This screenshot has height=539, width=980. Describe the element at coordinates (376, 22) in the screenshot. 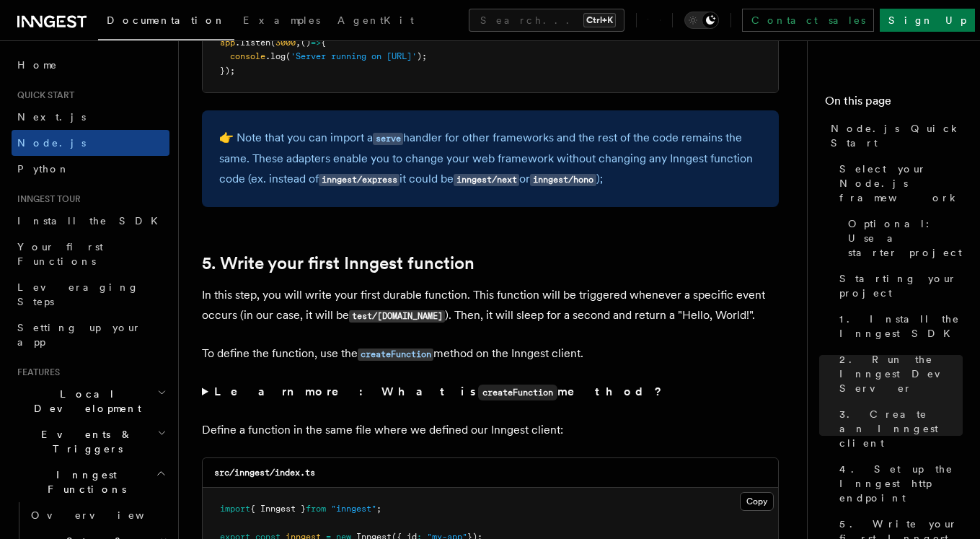

I see `a: AgentKit` at that location.